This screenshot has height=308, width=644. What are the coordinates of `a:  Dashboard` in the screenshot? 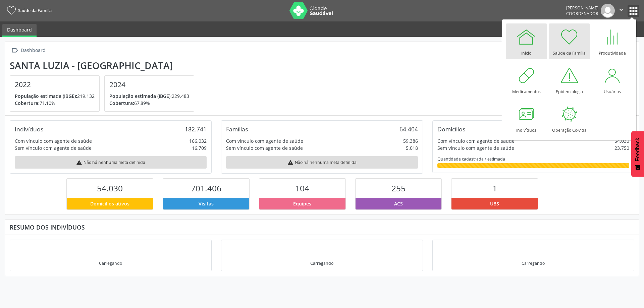 It's located at (28, 50).